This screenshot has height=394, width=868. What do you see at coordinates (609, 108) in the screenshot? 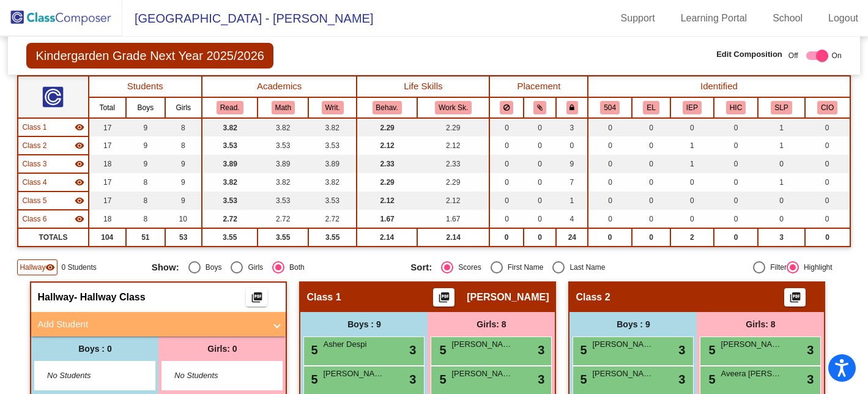
I see `th: 504 Plan` at bounding box center [609, 108].